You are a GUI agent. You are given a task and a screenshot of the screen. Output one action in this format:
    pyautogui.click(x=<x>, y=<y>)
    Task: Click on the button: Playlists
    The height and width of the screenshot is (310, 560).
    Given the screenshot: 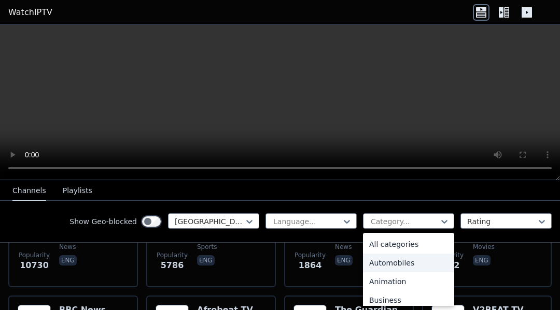 What is the action you would take?
    pyautogui.click(x=77, y=191)
    